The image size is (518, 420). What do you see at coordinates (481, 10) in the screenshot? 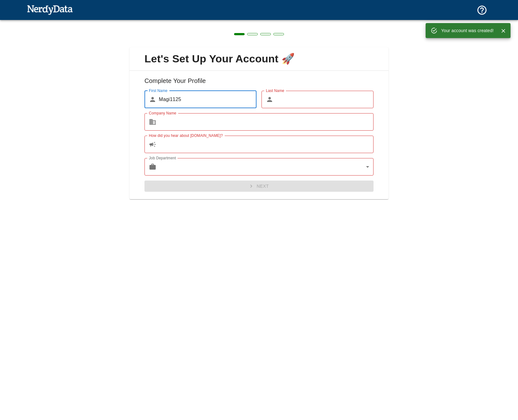
I see `button: Support and Documentation` at bounding box center [481, 10].